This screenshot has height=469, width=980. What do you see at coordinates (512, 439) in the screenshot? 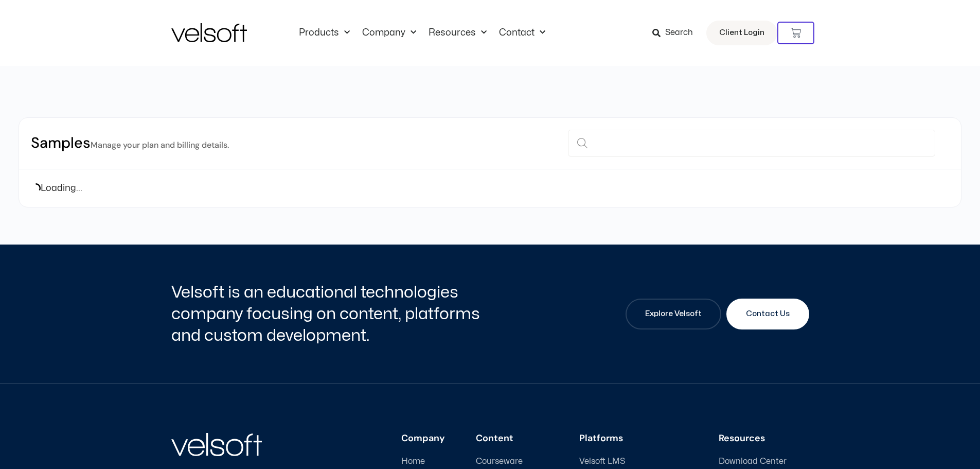
I see `h3: Content` at bounding box center [512, 439].